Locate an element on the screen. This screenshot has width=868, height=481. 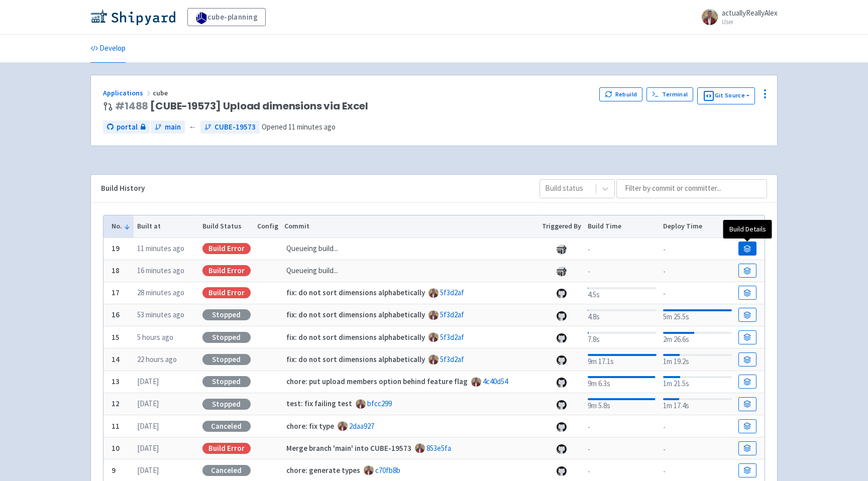
span: portal is located at coordinates (127, 127).